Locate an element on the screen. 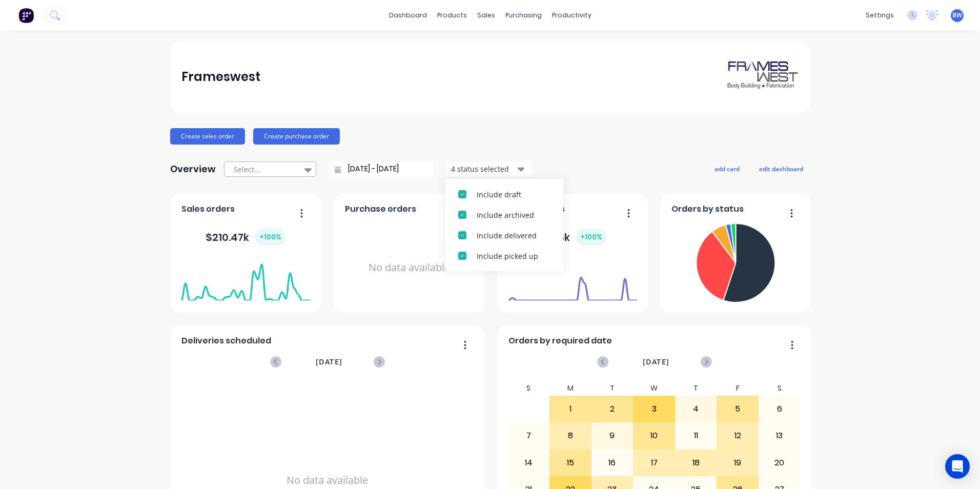 The width and height of the screenshot is (980, 489). div: Include delivered is located at coordinates (514, 235).